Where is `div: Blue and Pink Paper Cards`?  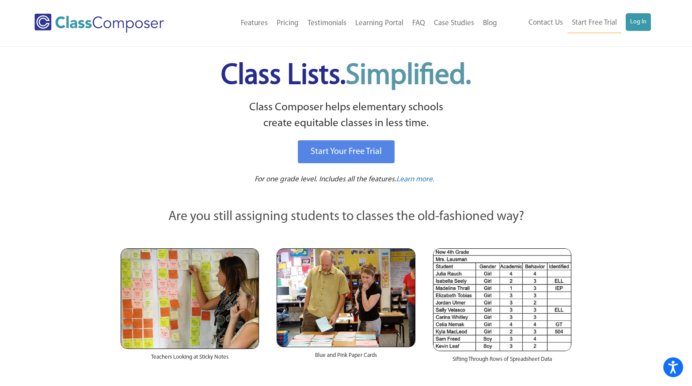
div: Blue and Pink Paper Cards is located at coordinates (345, 358).